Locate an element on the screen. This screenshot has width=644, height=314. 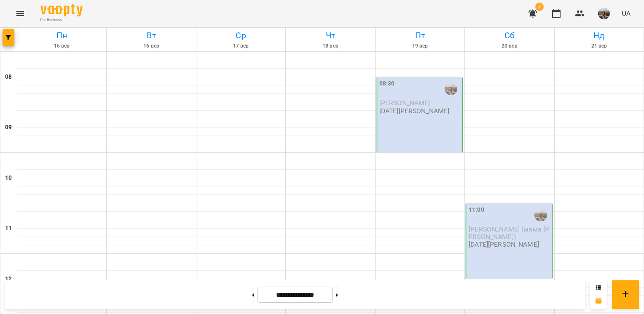
h6: 18 вер is located at coordinates (330, 46).